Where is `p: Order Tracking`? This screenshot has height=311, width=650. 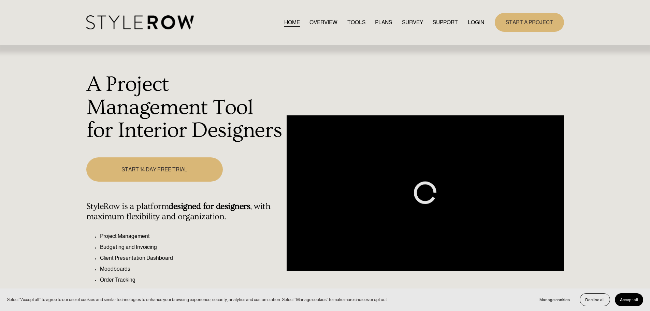 p: Order Tracking is located at coordinates (191, 280).